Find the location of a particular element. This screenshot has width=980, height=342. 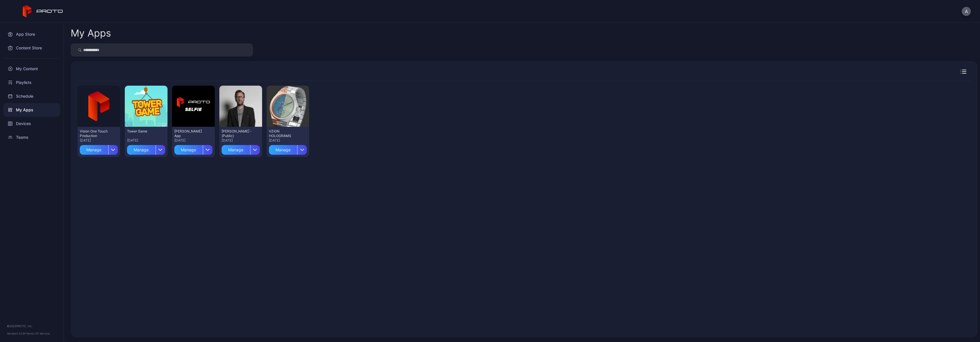

div: My Content is located at coordinates (32, 69).